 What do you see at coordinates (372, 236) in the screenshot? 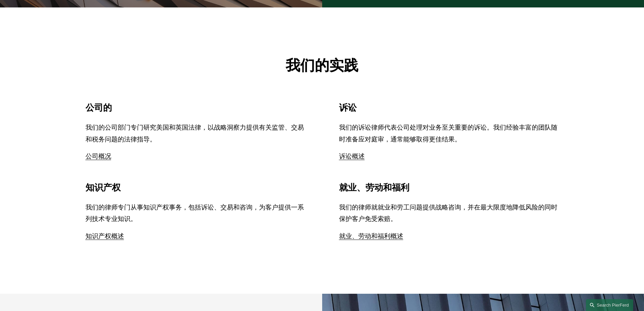
I see `font: 就业、劳动和福利概述` at bounding box center [372, 236].